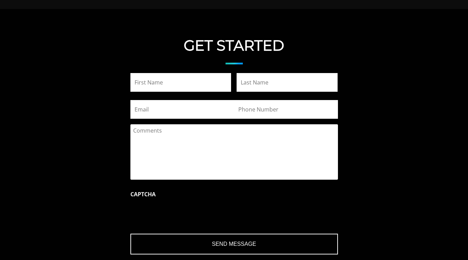 Image resolution: width=468 pixels, height=260 pixels. What do you see at coordinates (287, 82) in the screenshot?
I see `input: Last Name` at bounding box center [287, 82].